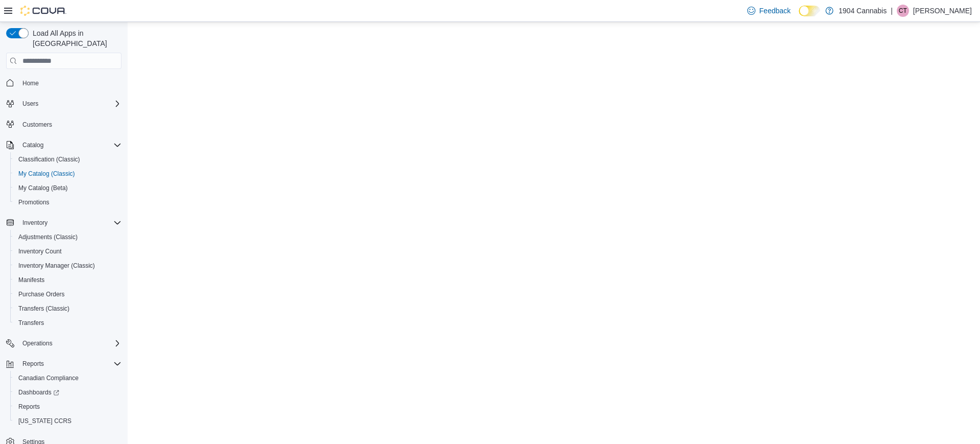 The image size is (980, 444). I want to click on span: Feedback, so click(775, 11).